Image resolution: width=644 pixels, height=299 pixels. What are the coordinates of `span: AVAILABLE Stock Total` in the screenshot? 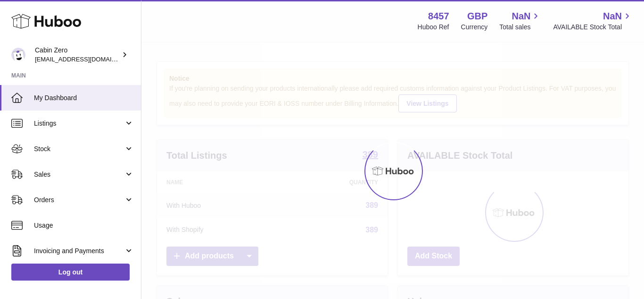 It's located at (593, 27).